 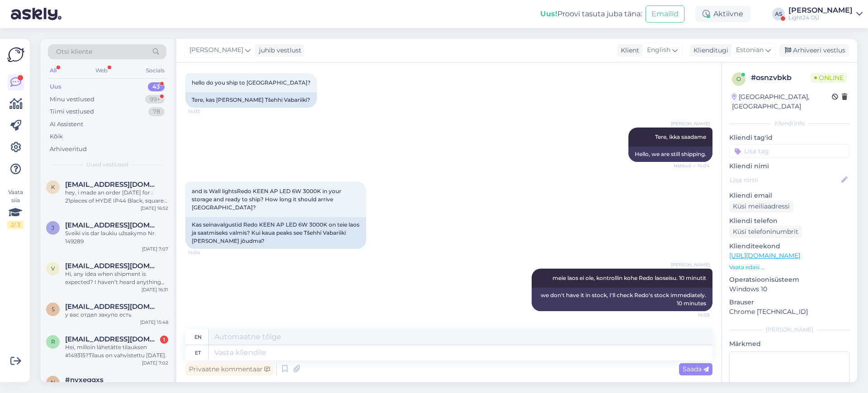 I want to click on span: shahzoda@ovivoelektrik.com.tr, so click(x=112, y=307).